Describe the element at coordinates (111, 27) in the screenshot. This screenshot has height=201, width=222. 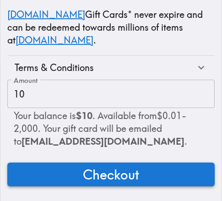
I see `p: Gift Cards* never expire and can be redeemed towards millions of items at .` at that location.